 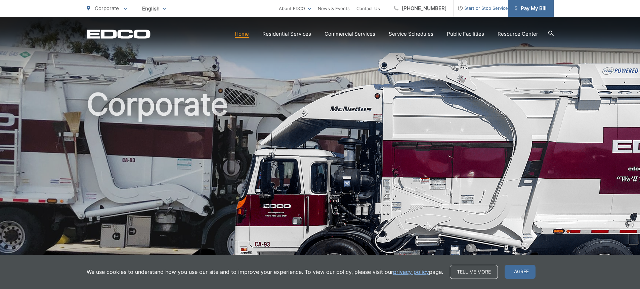 What do you see at coordinates (518, 34) in the screenshot?
I see `a: Resource Center` at bounding box center [518, 34].